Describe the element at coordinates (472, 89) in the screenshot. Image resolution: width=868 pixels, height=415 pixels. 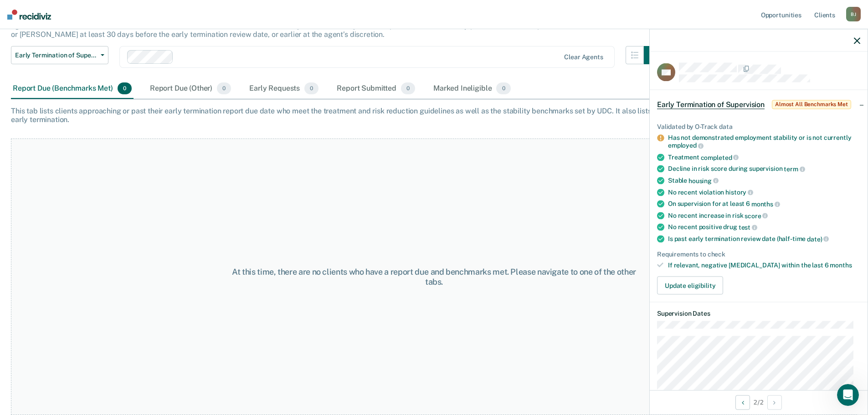
I see `div: Marked Ineligible` at that location.